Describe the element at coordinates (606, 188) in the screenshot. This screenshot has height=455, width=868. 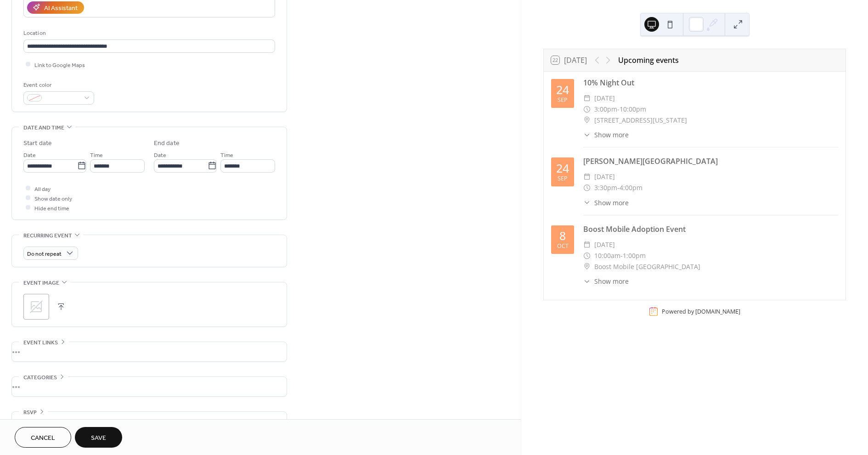
I see `span: 3:30pm` at that location.